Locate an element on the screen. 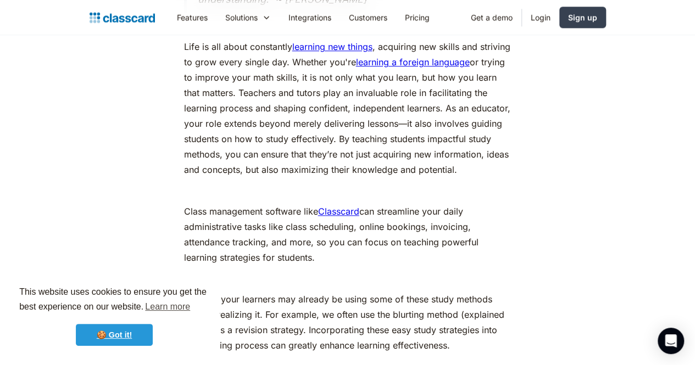  p: Life is all about constantly , acquiring new skills and striving to grow every single day. Whethe... is located at coordinates (348, 108).